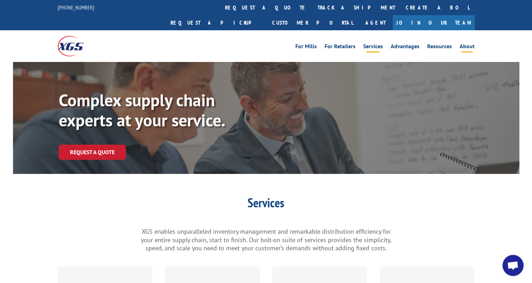 The height and width of the screenshot is (283, 532). Describe the element at coordinates (306, 47) in the screenshot. I see `a: For Mills` at that location.